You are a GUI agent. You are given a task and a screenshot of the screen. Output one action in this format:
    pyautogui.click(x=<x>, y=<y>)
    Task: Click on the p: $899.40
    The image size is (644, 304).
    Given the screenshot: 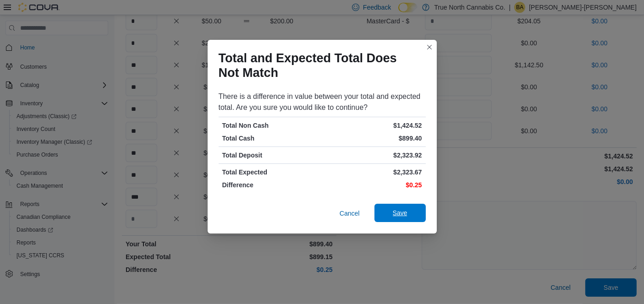 What is the action you would take?
    pyautogui.click(x=373, y=138)
    